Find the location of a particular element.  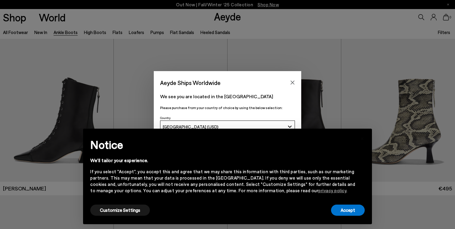

span: Country is located at coordinates (165, 118).